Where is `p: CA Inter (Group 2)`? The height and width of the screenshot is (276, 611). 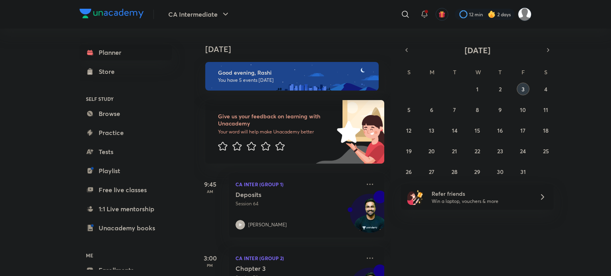 p: CA Inter (Group 2) is located at coordinates (298, 258).